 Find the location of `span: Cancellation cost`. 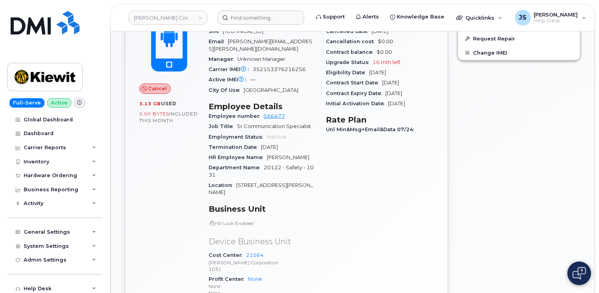

span: Cancellation cost is located at coordinates (352, 41).